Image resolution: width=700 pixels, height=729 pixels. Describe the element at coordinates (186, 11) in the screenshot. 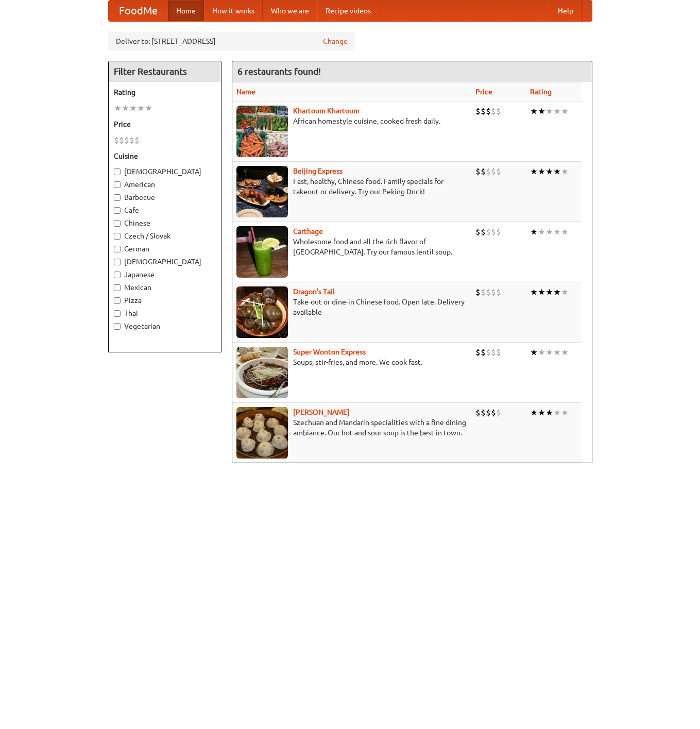

I see `a: Home` at that location.